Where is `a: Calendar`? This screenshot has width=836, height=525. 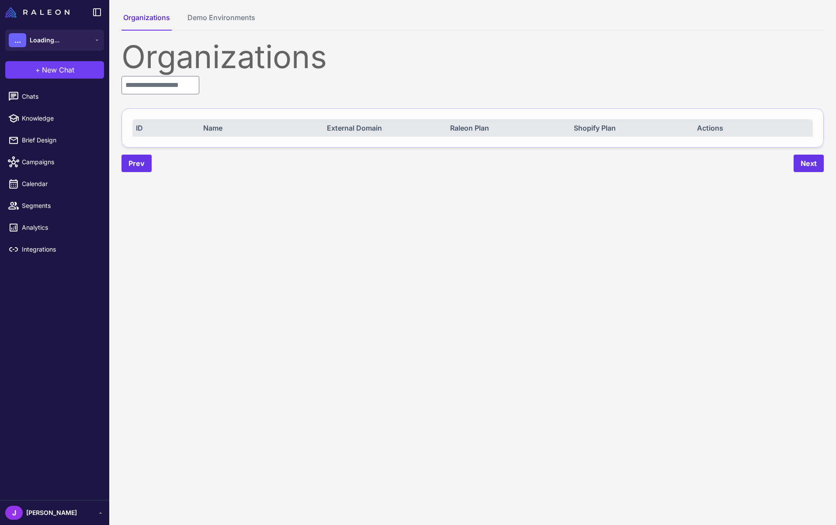
a: Calendar is located at coordinates (55, 184).